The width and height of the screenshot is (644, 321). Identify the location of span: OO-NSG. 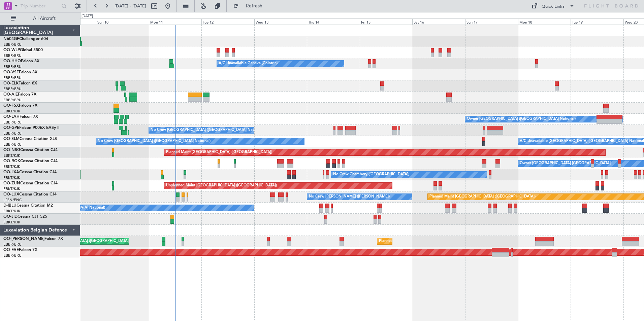
(12, 150).